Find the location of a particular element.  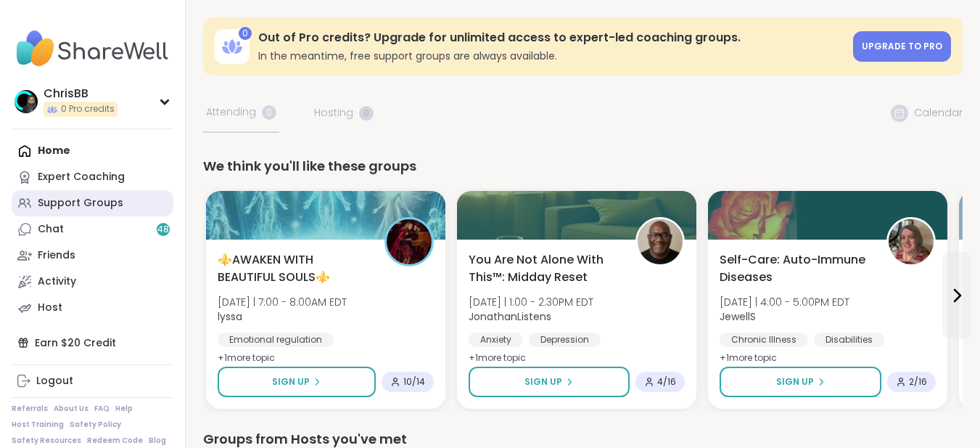

div: Earn $20 Credit is located at coordinates (92, 342).